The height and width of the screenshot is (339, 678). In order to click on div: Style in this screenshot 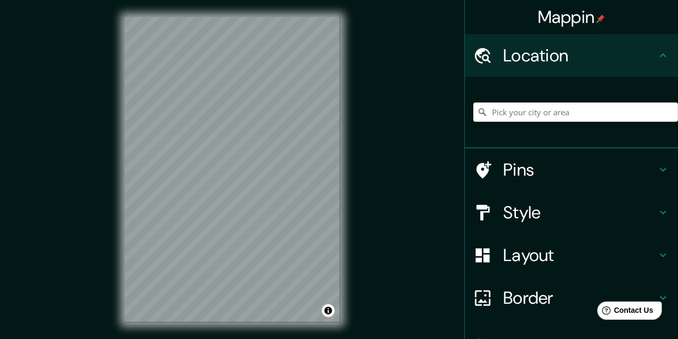, I will do `click(572, 212)`.